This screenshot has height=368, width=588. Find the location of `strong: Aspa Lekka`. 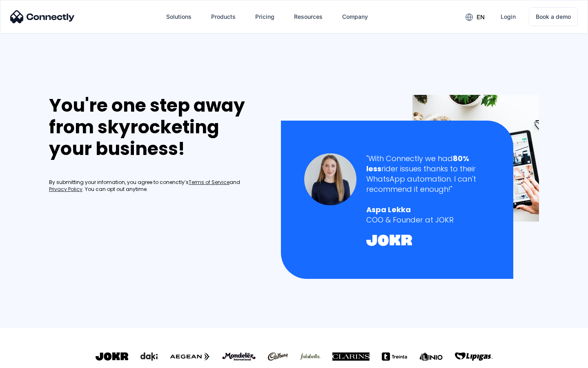

strong: Aspa Lekka is located at coordinates (388, 209).